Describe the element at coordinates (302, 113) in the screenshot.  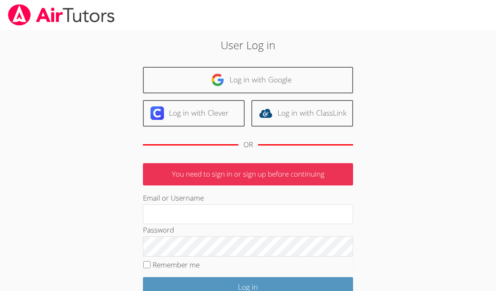
I see `a: Log in with ClassLink` at that location.